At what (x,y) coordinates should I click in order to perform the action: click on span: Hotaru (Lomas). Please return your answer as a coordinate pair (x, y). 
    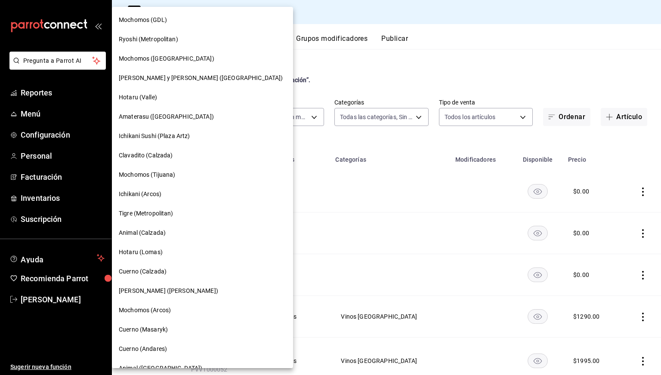
    Looking at the image, I should click on (141, 252).